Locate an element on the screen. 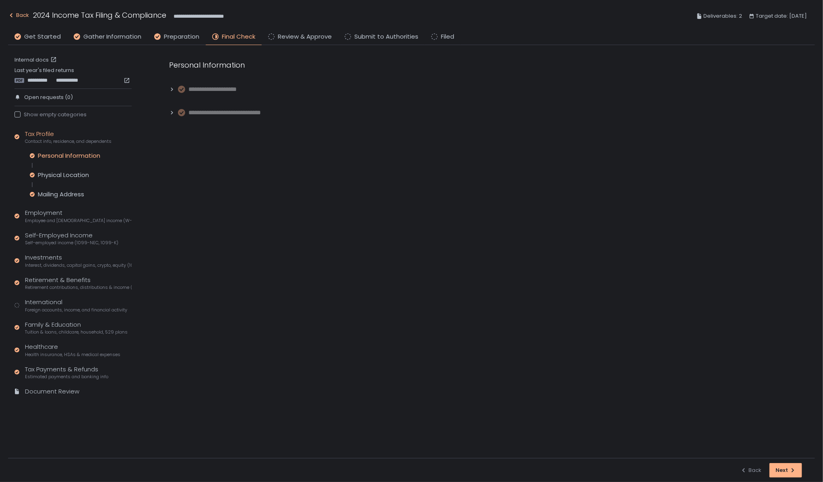 Image resolution: width=823 pixels, height=482 pixels. div: Family & Education is located at coordinates (76, 328).